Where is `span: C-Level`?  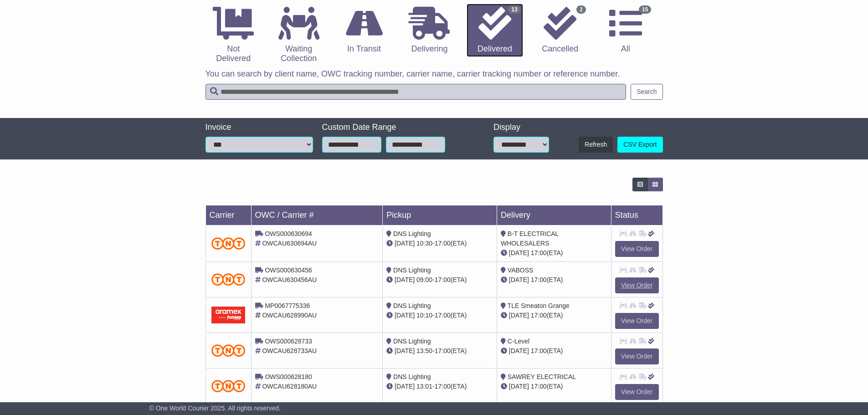 span: C-Level is located at coordinates (518, 341).